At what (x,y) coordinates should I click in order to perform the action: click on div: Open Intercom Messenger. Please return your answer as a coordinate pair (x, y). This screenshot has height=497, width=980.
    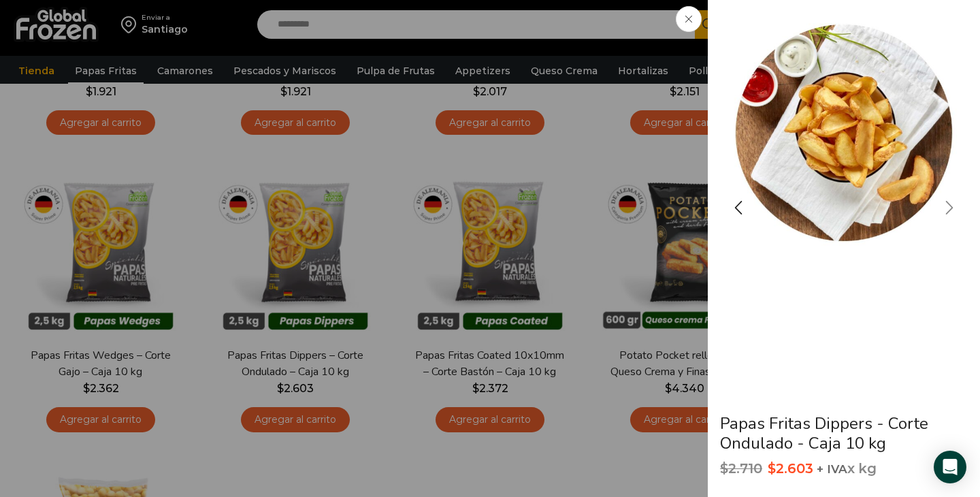
    Looking at the image, I should click on (951, 467).